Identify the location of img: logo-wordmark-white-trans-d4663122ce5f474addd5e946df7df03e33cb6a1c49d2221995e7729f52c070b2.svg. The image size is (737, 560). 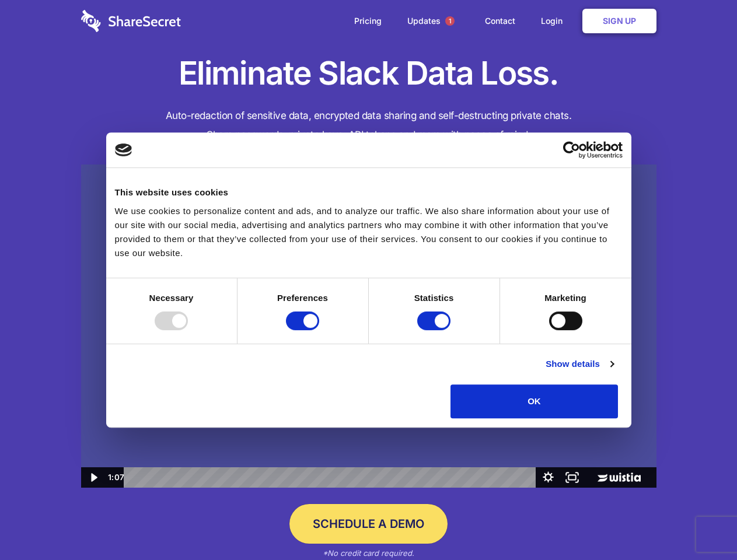
(131, 21).